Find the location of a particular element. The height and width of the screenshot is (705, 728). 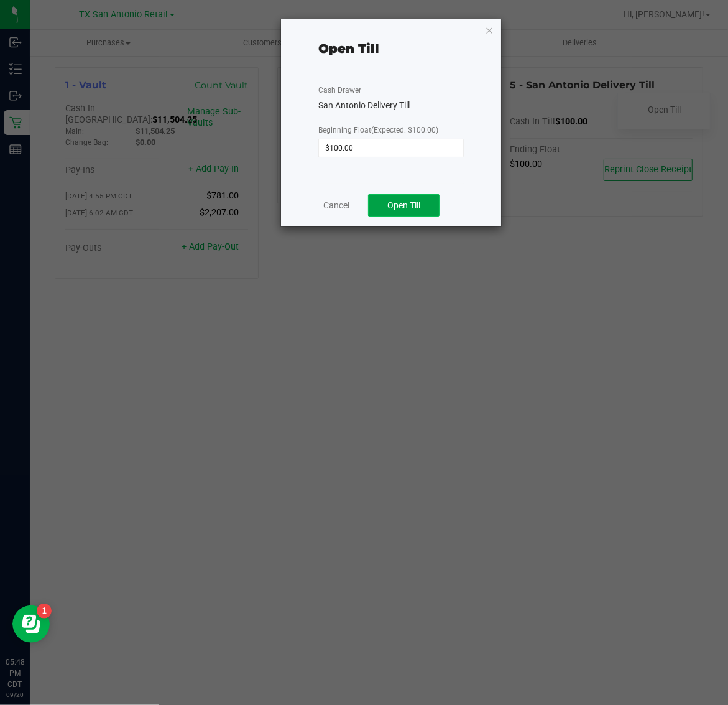

label: Cash Drawer is located at coordinates (339, 90).